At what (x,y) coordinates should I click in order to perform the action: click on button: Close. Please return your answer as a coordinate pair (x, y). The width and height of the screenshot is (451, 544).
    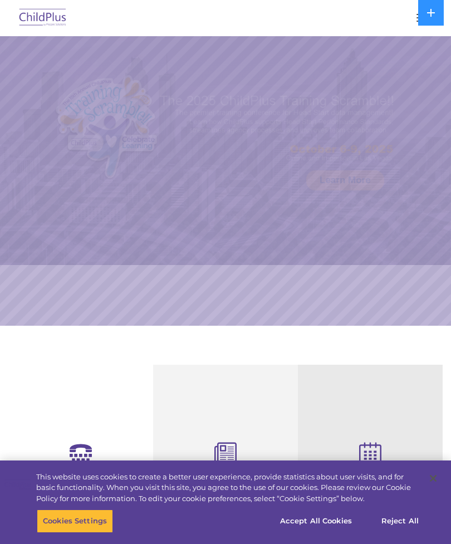
    Looking at the image, I should click on (433, 478).